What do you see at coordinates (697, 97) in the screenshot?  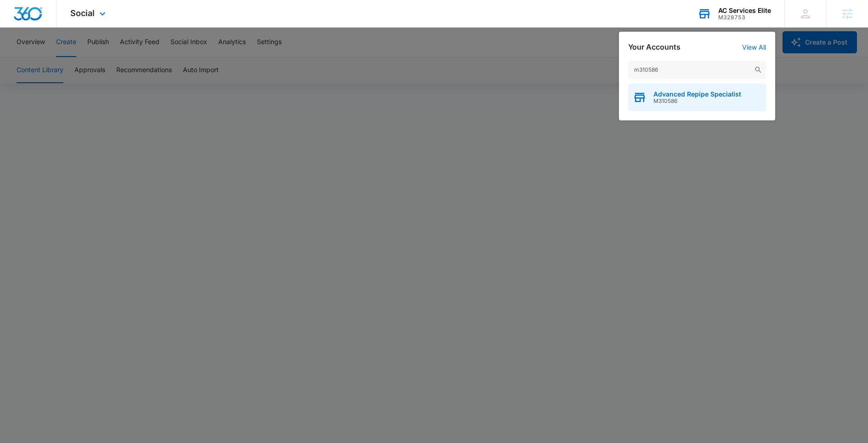 I see `button: Advanced Repipe SpecialistM310586` at bounding box center [697, 97].